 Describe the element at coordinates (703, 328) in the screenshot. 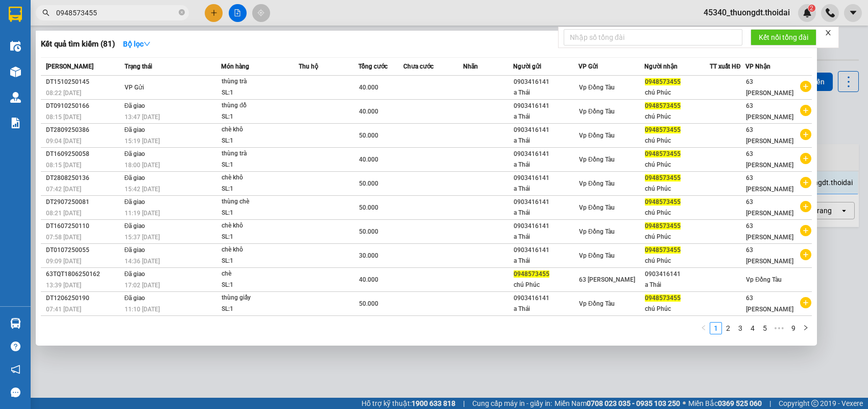

I see `li: Previous Page` at that location.